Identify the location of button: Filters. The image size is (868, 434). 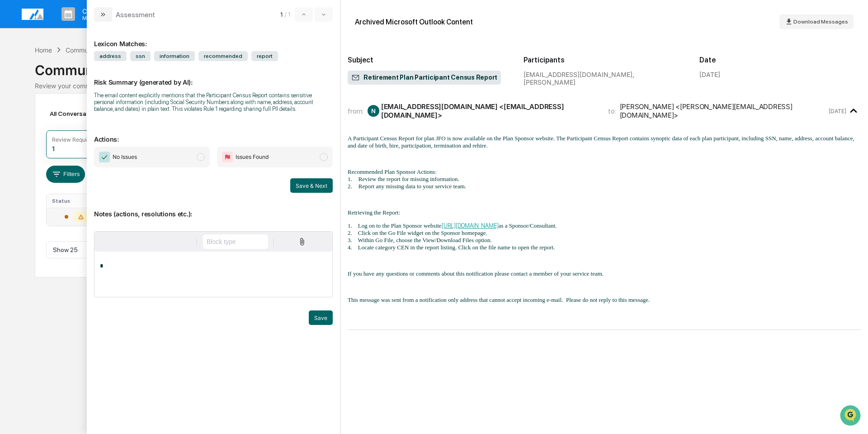
(65, 174).